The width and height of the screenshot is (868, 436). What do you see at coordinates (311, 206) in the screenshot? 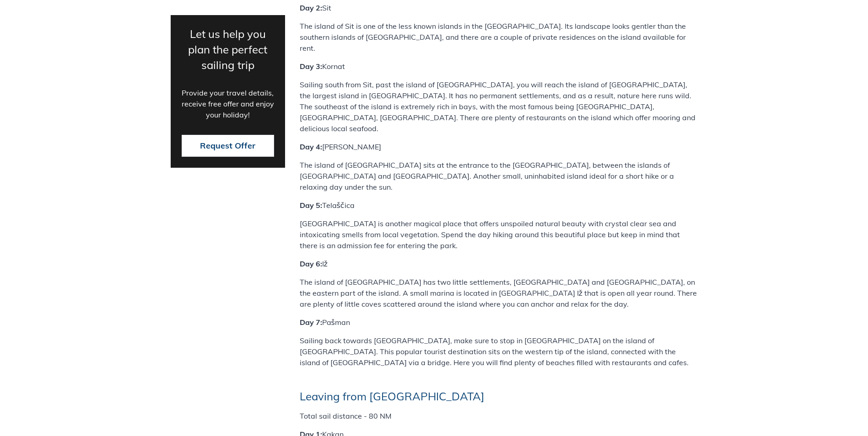
I see `strong: Day 5:` at bounding box center [311, 206].